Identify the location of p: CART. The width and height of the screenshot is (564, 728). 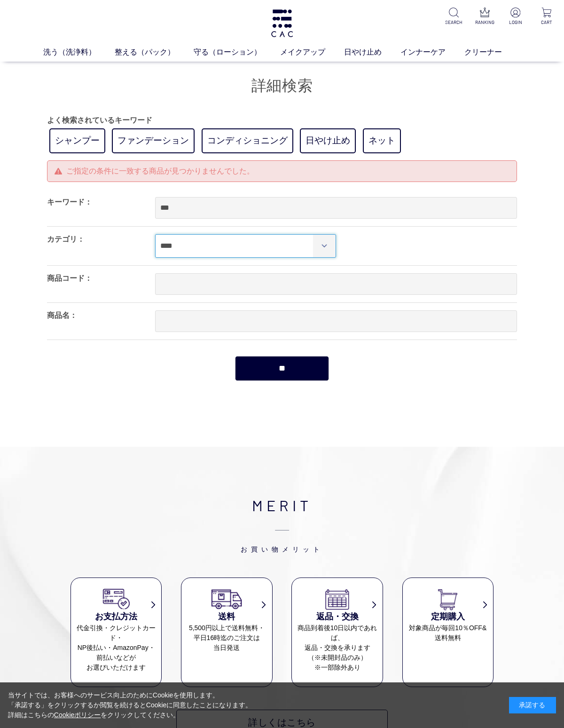
(547, 23).